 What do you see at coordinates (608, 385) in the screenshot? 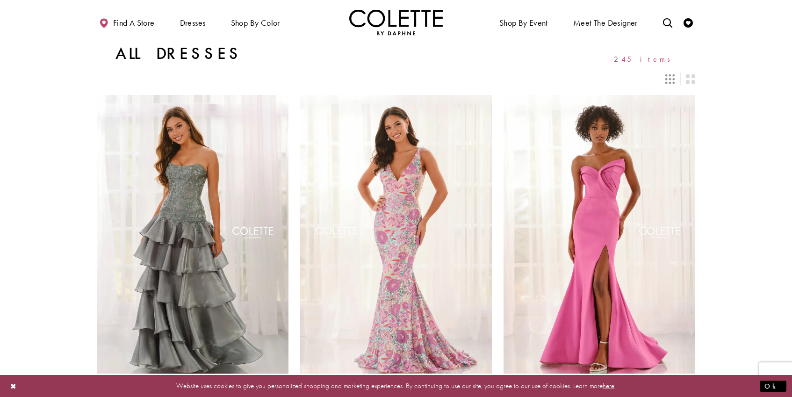
I see `a: here` at bounding box center [608, 385].